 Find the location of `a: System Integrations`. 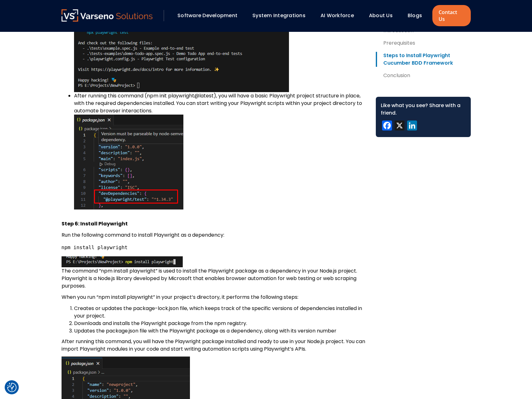

a: System Integrations is located at coordinates (278, 15).